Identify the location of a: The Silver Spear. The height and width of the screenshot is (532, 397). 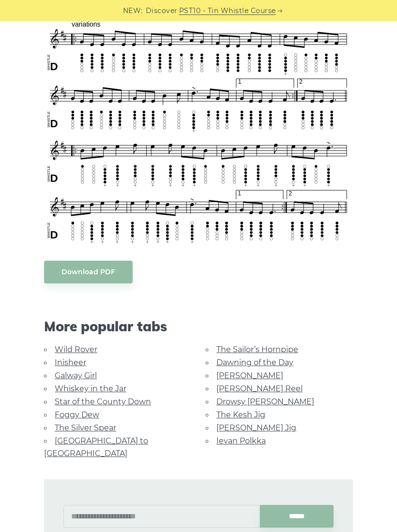
(85, 427).